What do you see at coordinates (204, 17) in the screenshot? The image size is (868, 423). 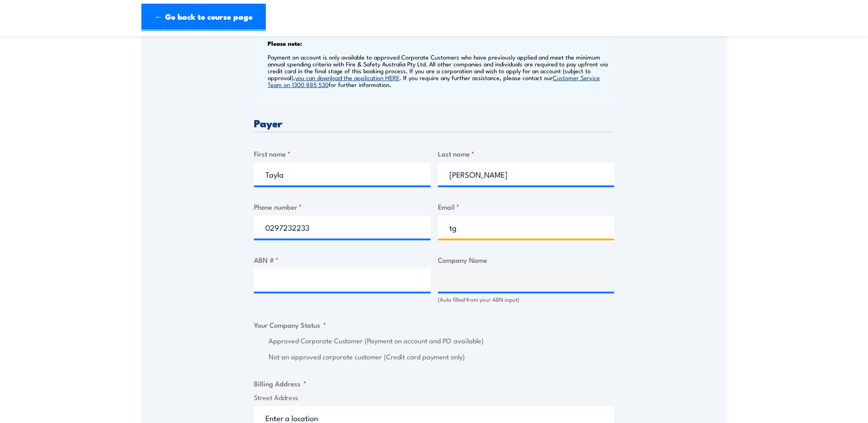 I see `a: ← Go back to course page` at bounding box center [204, 17].